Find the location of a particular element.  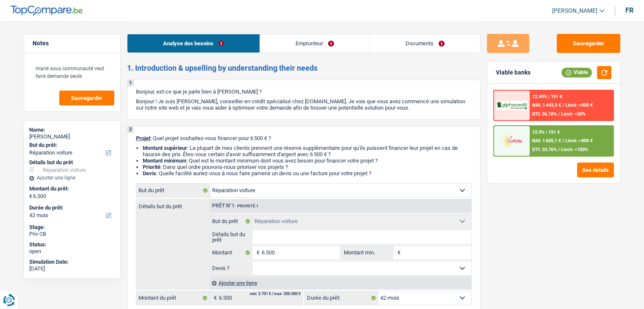

span: DTI: 36.18% is located at coordinates (545, 114).